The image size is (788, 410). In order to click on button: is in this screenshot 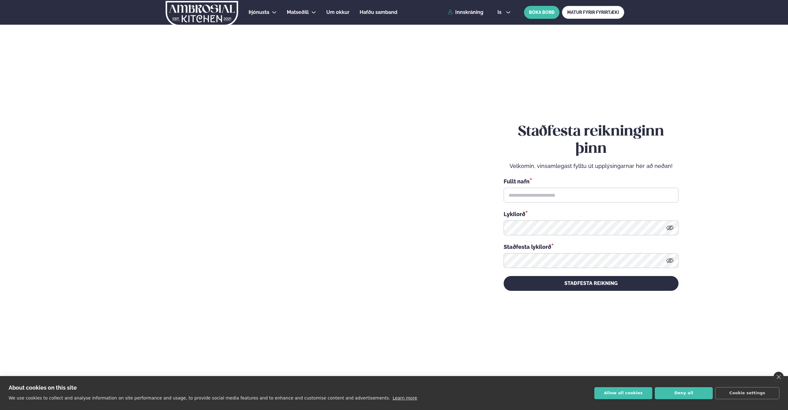, I will do `click(504, 12)`.